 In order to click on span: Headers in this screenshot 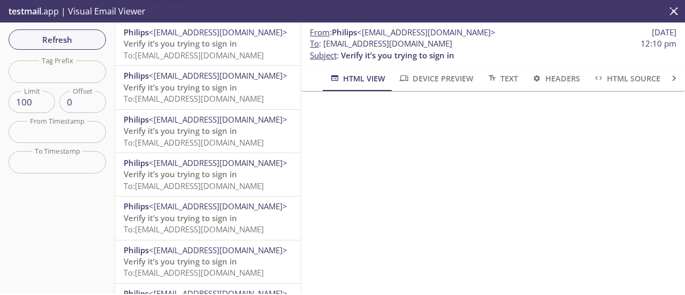, I will do `click(555, 78)`.